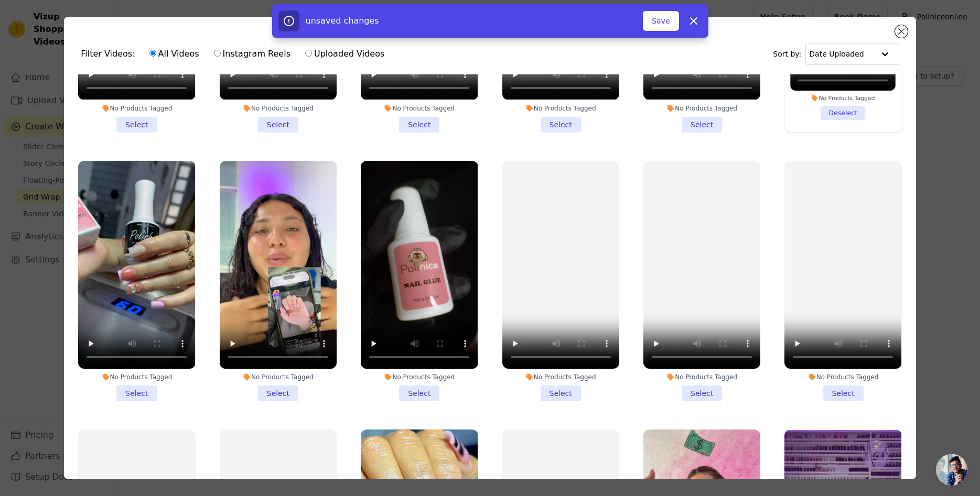 This screenshot has height=496, width=980. I want to click on label: All Videos, so click(174, 54).